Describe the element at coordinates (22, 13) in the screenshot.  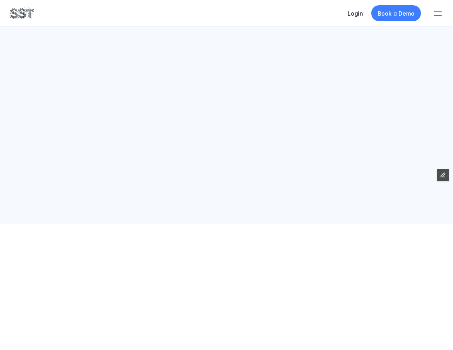
I see `img: SST logo` at that location.